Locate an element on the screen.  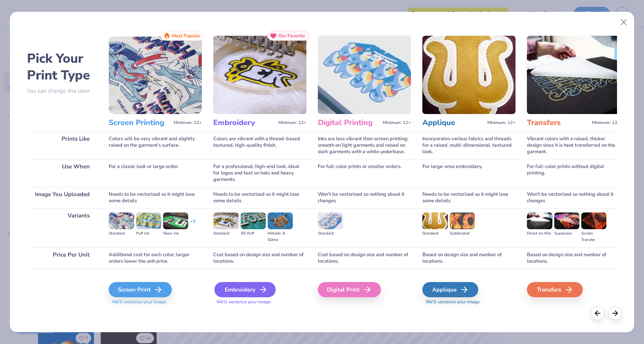
div: Metallic & Glitter is located at coordinates (280, 237).